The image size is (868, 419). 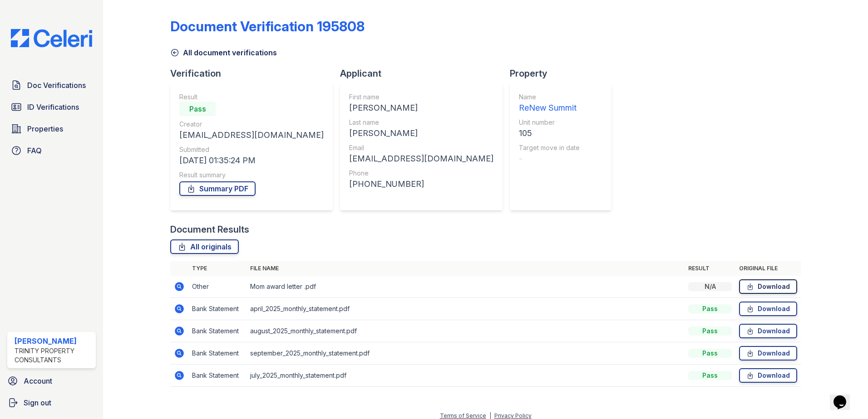 What do you see at coordinates (466, 331) in the screenshot?
I see `td: august_2025_monthly_statement.pdf` at bounding box center [466, 331].